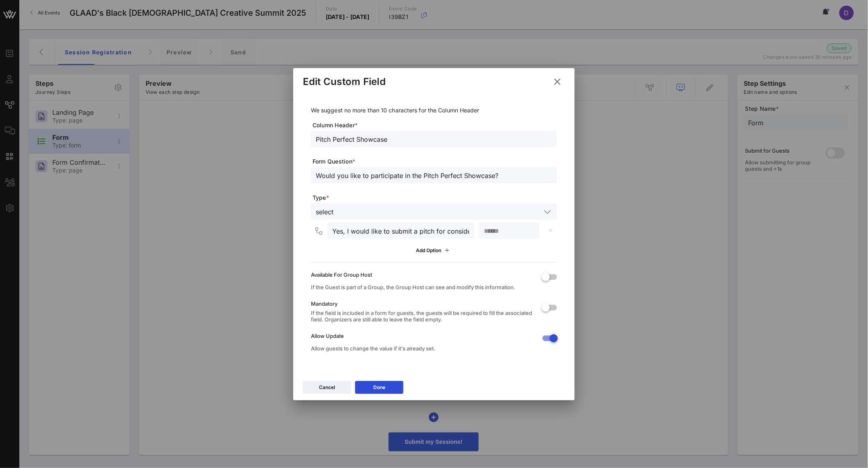  Describe the element at coordinates (345, 82) in the screenshot. I see `div: Edit Custom Field` at that location.